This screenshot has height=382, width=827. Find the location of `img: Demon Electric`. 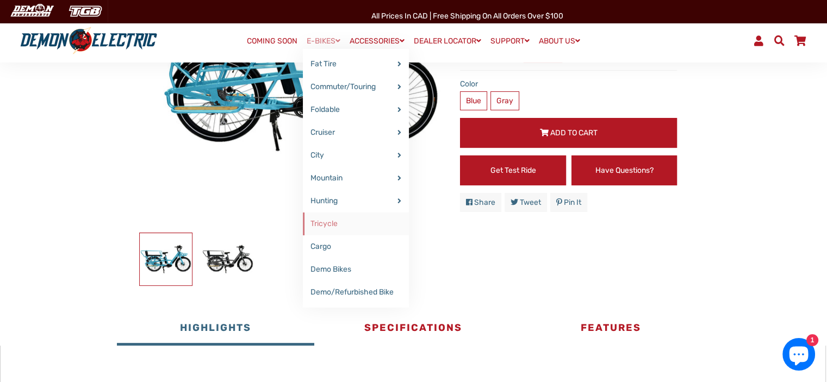

img: Demon Electric is located at coordinates (32, 11).